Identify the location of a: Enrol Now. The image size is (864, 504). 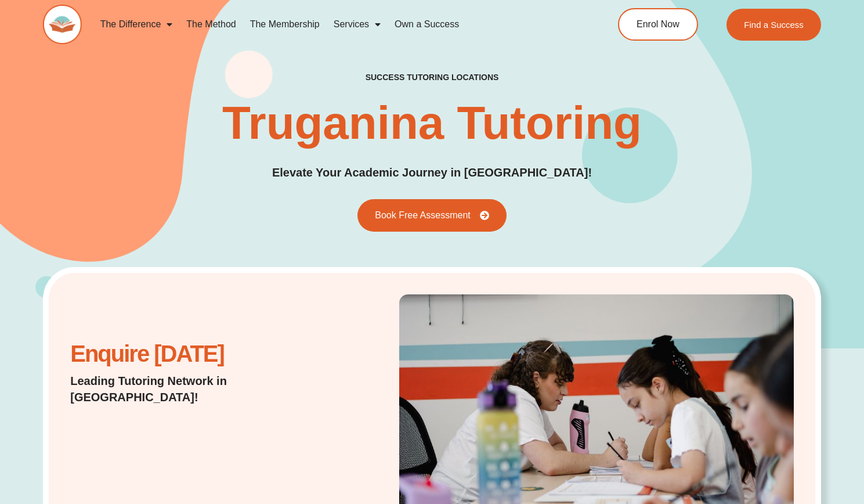
(658, 25).